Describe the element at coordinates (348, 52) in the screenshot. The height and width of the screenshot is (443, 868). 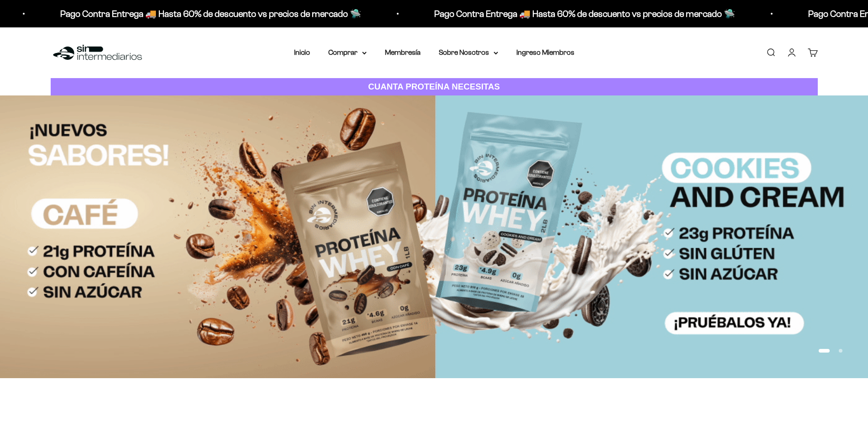
I see `summary: Comprar` at that location.